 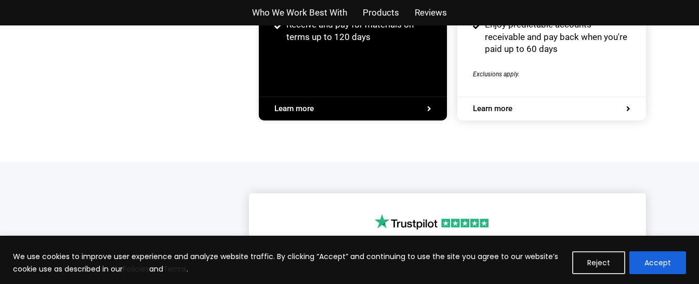 What do you see at coordinates (431, 12) in the screenshot?
I see `span: Reviews` at bounding box center [431, 12].